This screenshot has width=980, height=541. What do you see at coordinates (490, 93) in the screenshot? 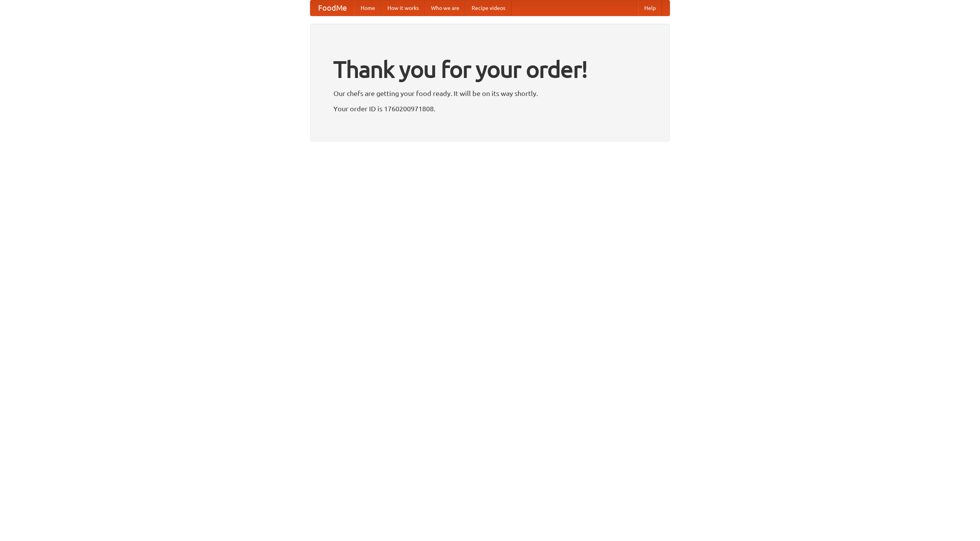
I see `p: Our chefs are getting your food ready. It will be on its way shortly.` at bounding box center [490, 93].